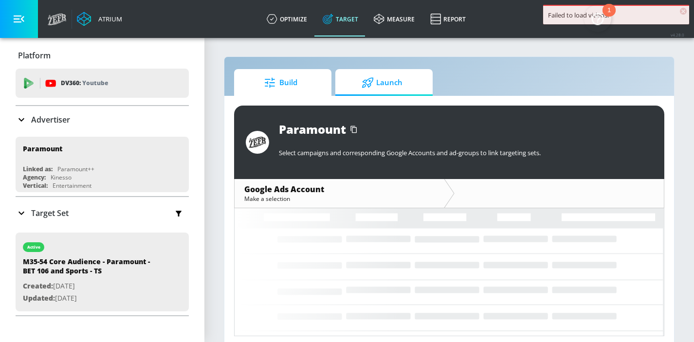 The image size is (694, 342). Describe the element at coordinates (51, 120) in the screenshot. I see `p: Advertiser` at that location.